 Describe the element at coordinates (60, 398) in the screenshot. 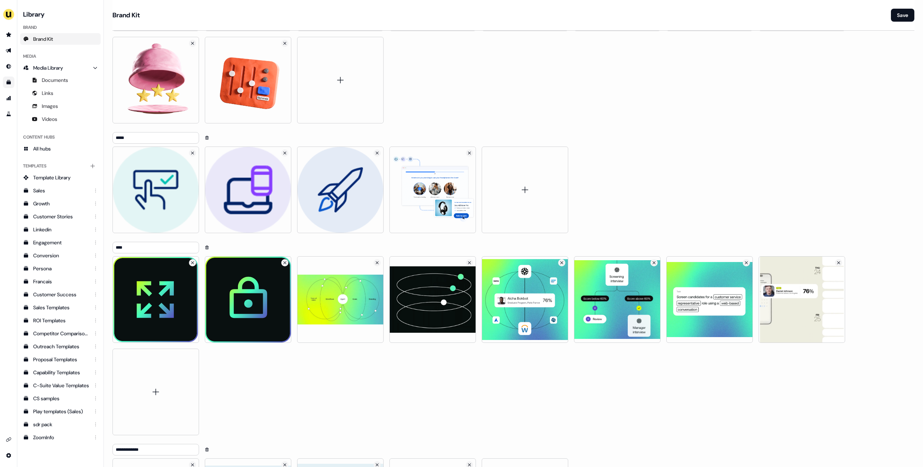

I see `a: CS samples` at that location.